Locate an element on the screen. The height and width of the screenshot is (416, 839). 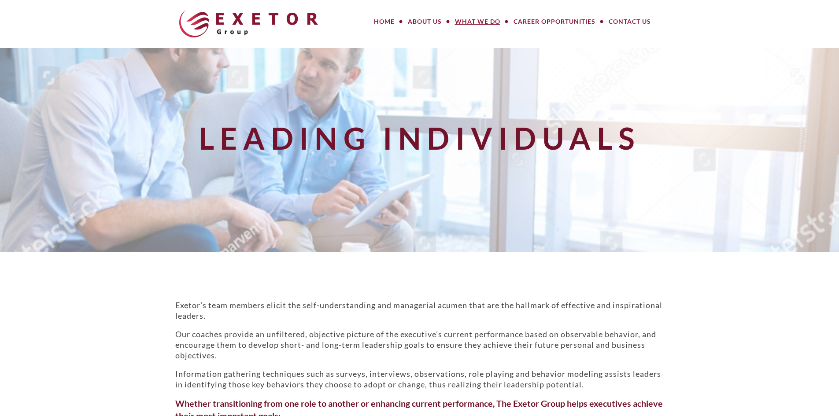
a: About Us is located at coordinates (424, 22).